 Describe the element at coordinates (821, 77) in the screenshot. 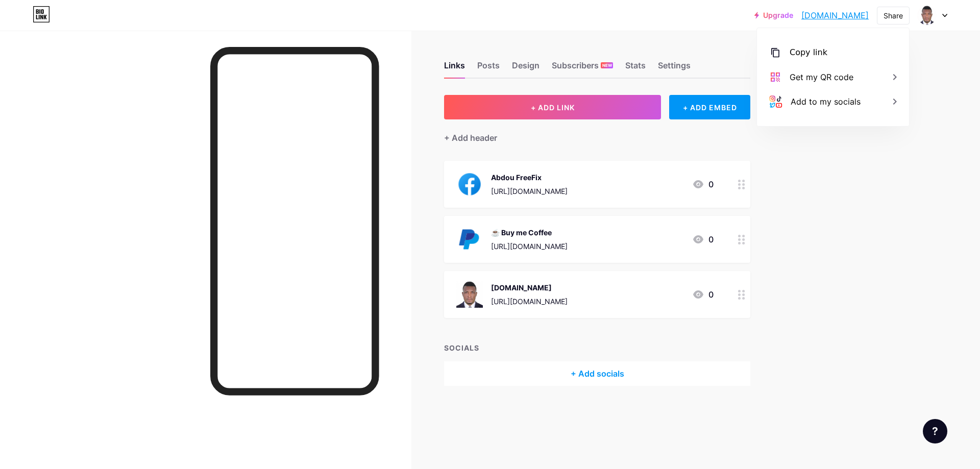

I see `div: Get my QR code` at that location.